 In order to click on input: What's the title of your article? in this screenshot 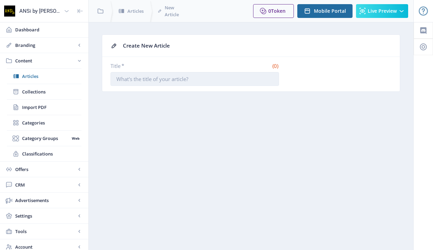, I will do `click(195, 79)`.